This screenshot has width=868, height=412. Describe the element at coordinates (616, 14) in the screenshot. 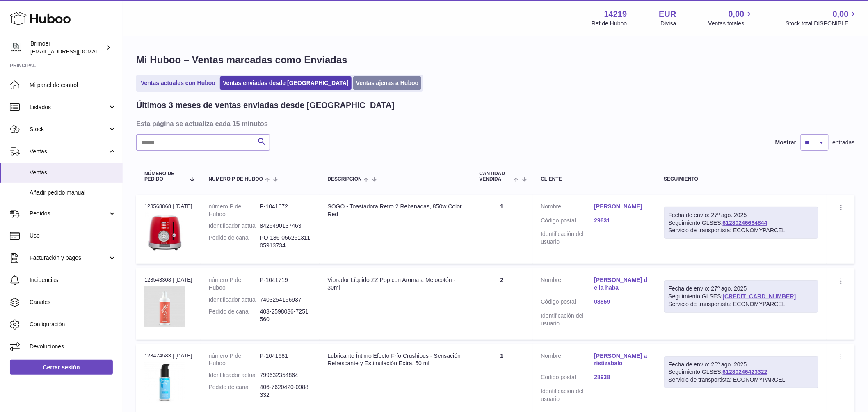

I see `strong: 14219` at that location.